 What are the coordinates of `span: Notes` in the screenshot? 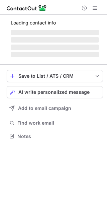 It's located at (59, 136).